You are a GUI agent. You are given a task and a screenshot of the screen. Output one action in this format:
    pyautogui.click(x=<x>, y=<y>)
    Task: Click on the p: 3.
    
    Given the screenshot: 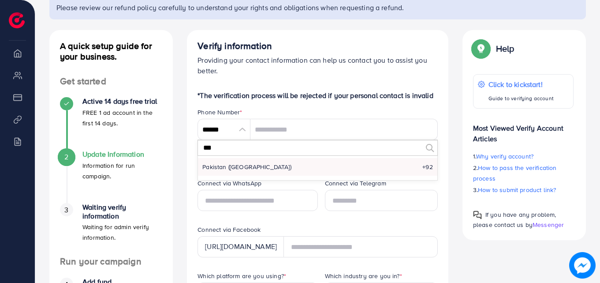 What is the action you would take?
    pyautogui.click(x=524, y=190)
    